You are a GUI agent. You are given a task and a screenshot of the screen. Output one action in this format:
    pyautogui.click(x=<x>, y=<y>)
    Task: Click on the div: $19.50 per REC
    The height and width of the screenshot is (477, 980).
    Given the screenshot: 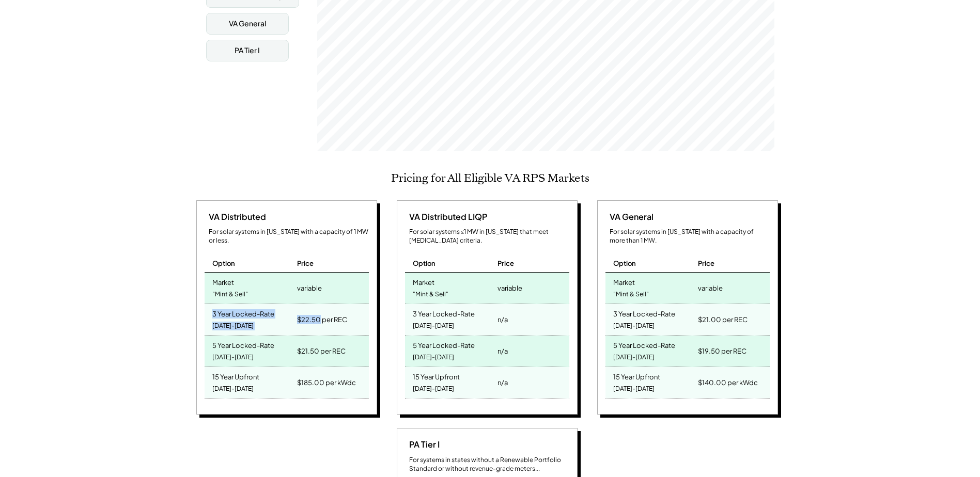 What is the action you would take?
    pyautogui.click(x=722, y=351)
    